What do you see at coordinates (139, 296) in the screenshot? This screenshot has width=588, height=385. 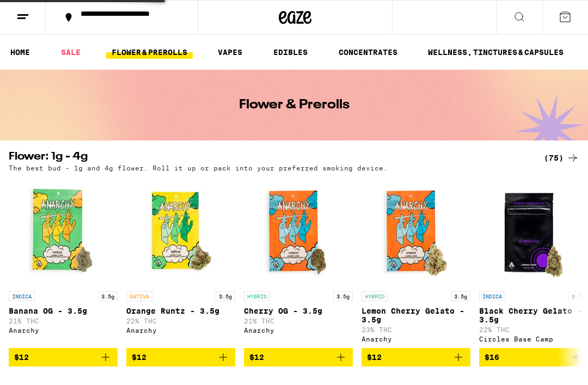 I see `p: SATIVA` at bounding box center [139, 296].